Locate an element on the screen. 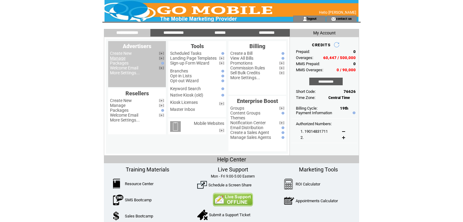  a: Manage is located at coordinates (118, 58).